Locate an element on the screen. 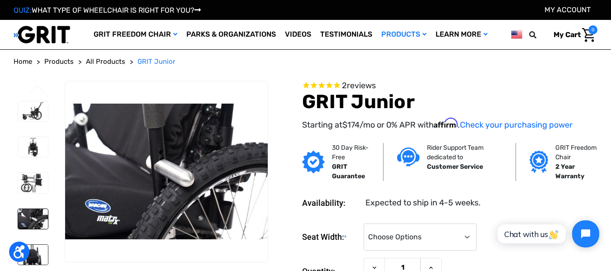 This screenshot has height=271, width=611. img: Customer service is located at coordinates (408, 156).